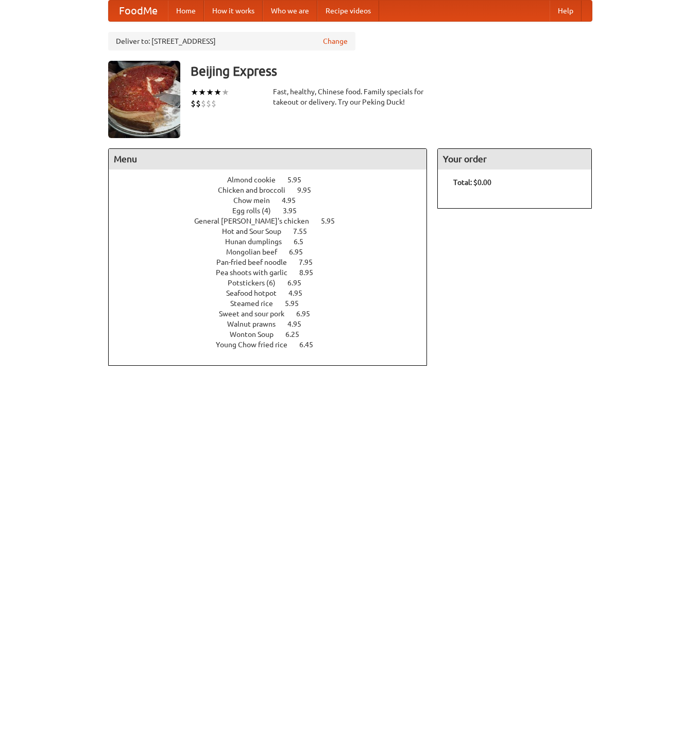  I want to click on span: 7.55, so click(305, 231).